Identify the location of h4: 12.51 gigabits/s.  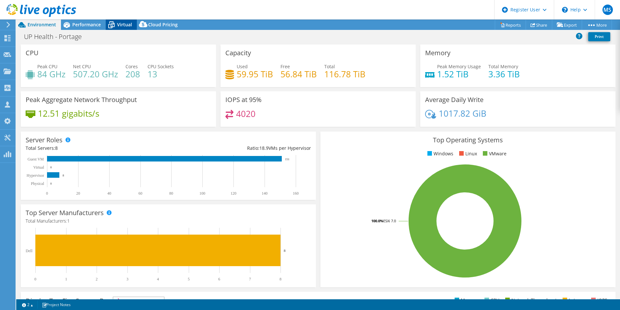
(68, 113).